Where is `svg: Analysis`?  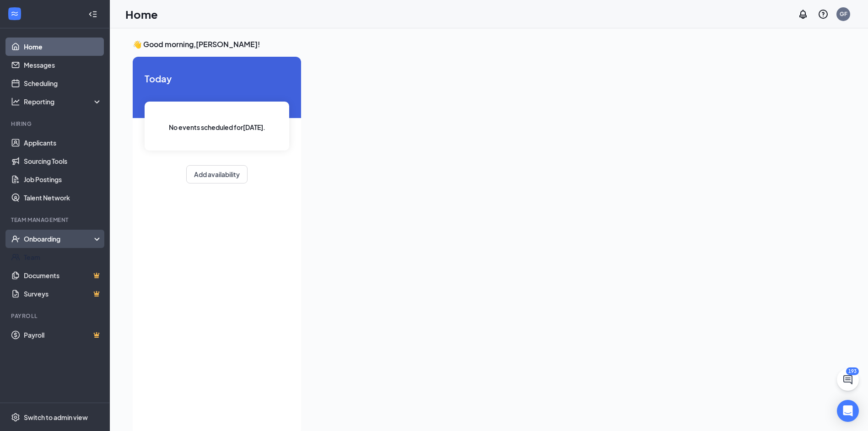 svg: Analysis is located at coordinates (16, 102).